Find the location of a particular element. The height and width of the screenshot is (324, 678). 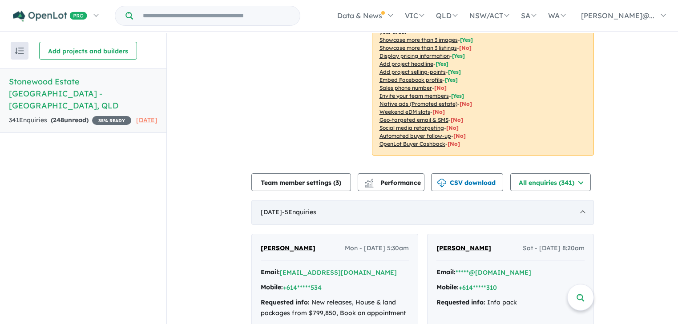

img: sort.svg is located at coordinates (20, 51).